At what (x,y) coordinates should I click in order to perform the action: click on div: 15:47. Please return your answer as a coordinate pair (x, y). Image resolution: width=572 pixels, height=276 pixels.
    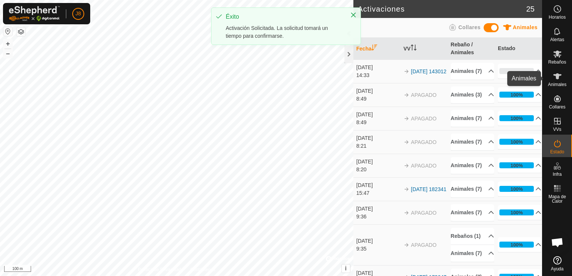
    Looking at the image, I should click on (378, 193).